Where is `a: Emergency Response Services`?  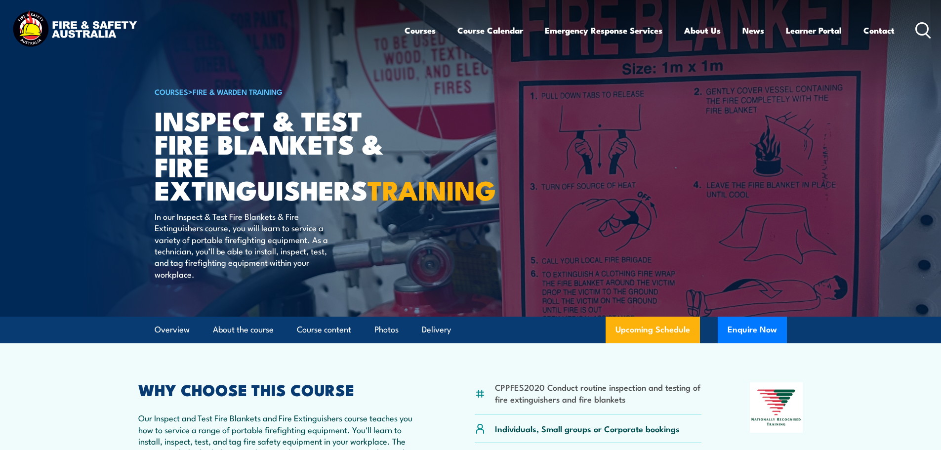
a: Emergency Response Services is located at coordinates (603, 30).